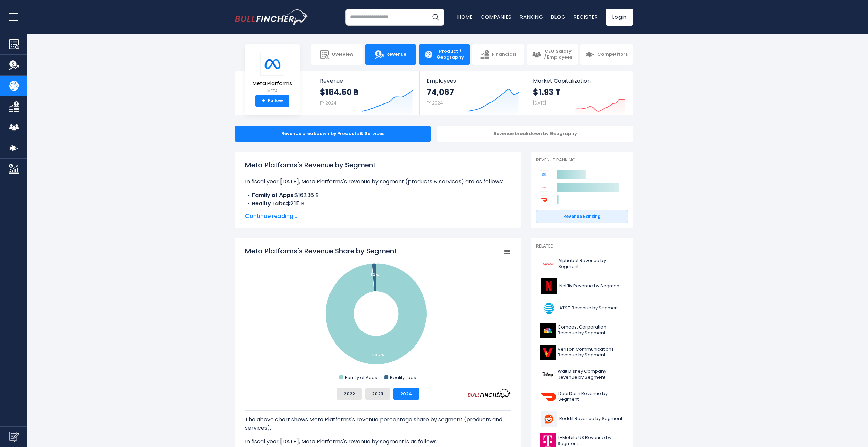 Image resolution: width=868 pixels, height=447 pixels. What do you see at coordinates (378, 217) in the screenshot?
I see `span: Continue reading...` at bounding box center [378, 217].